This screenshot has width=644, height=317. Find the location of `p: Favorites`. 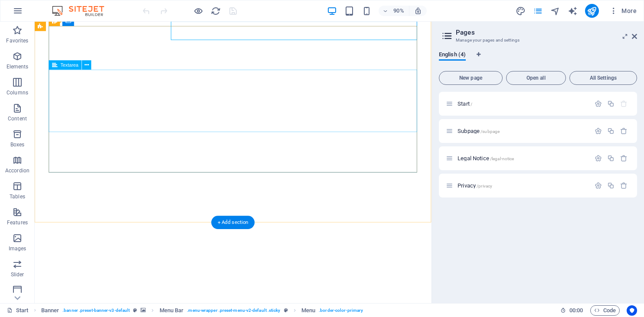

p: Favorites is located at coordinates (17, 41).